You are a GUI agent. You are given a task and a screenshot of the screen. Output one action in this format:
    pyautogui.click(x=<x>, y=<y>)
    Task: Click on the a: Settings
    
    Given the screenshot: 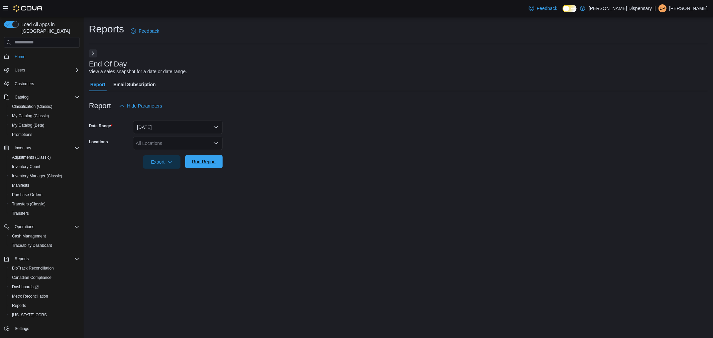 What is the action you would take?
    pyautogui.click(x=22, y=329)
    